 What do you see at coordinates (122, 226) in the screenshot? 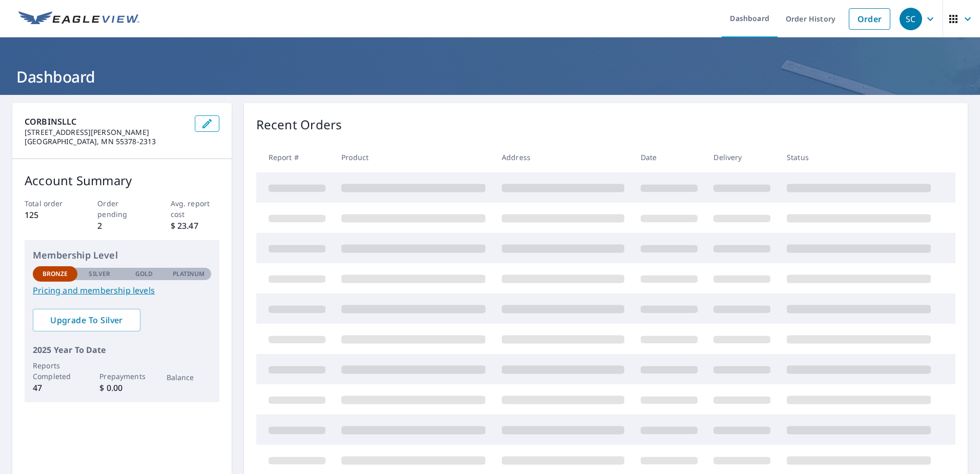
I see `p: 2` at bounding box center [122, 226].